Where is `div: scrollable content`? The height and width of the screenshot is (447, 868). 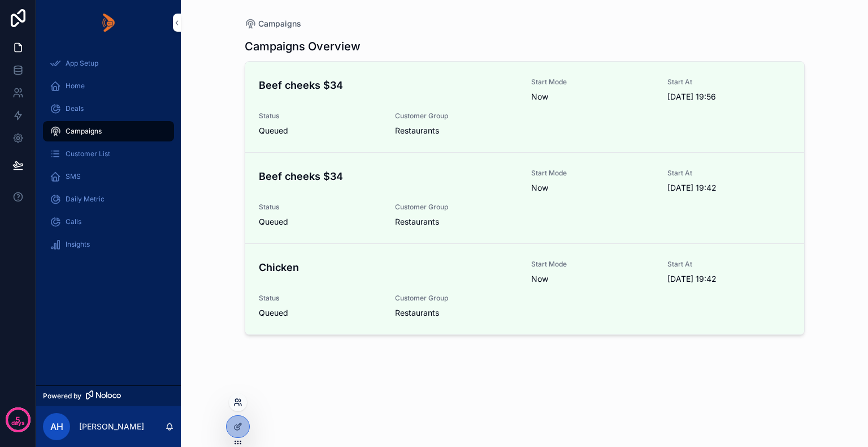 div: scrollable content is located at coordinates (108, 157).